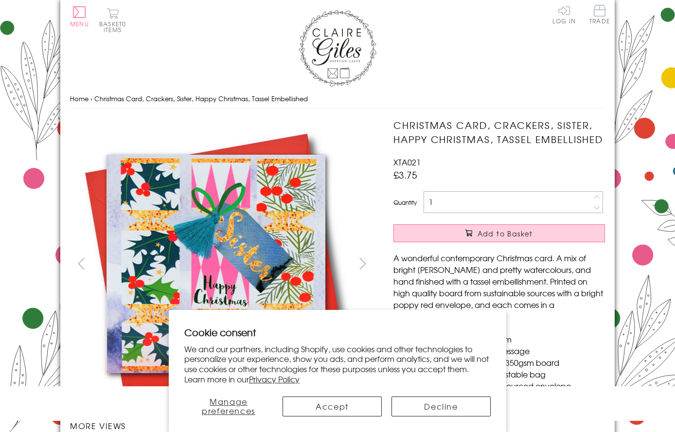  I want to click on button: Decline, so click(441, 406).